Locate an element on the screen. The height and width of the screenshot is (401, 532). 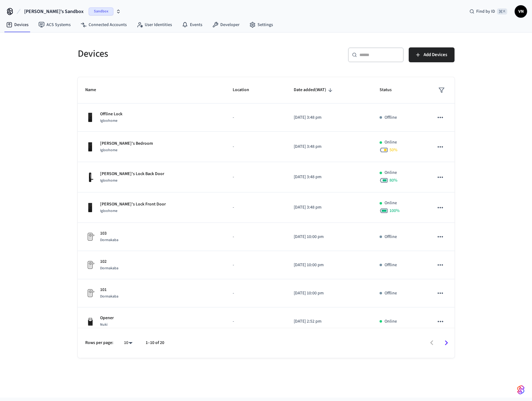
button: Add Devices is located at coordinates (432, 55).